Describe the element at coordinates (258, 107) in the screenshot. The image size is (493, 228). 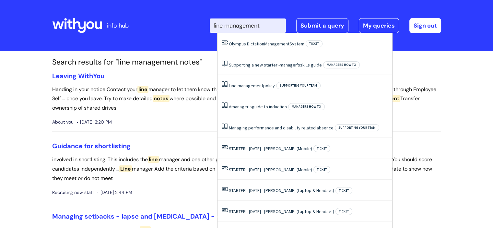
I see `a: Amanager'sguide to induction` at that location.